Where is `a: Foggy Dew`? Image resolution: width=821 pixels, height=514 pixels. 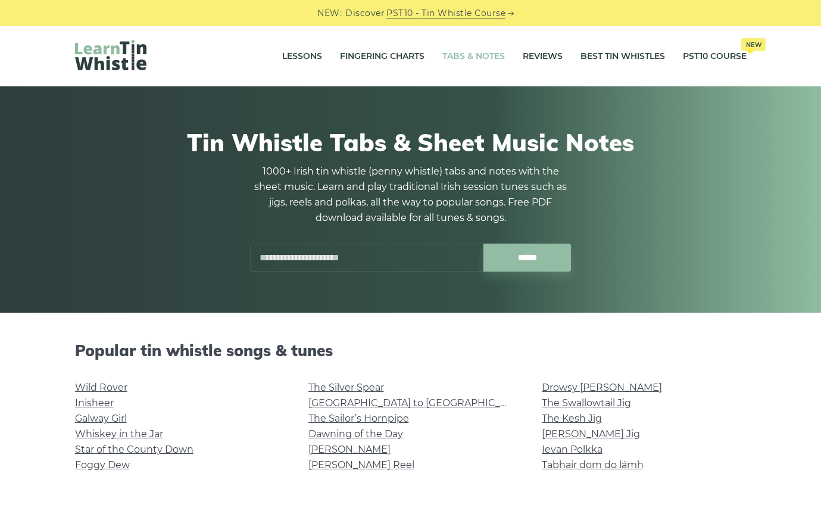
a: Foggy Dew is located at coordinates (102, 464).